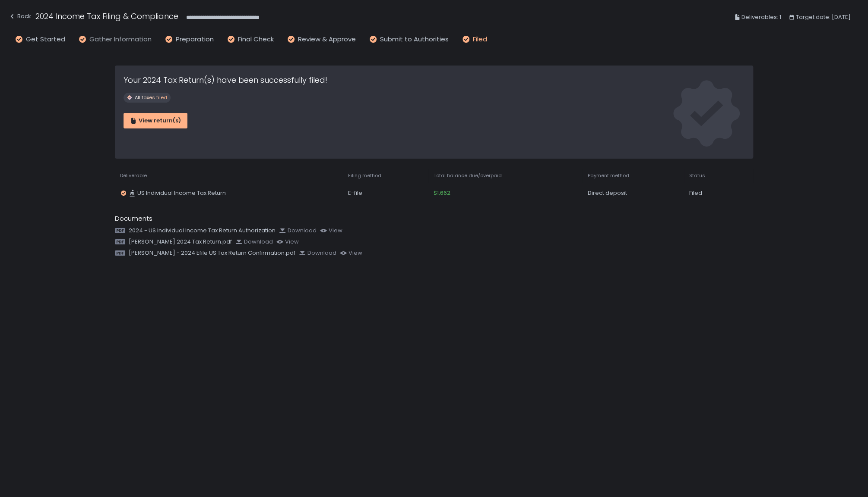 The image size is (868, 497). What do you see at coordinates (364, 176) in the screenshot?
I see `span: Filing method` at bounding box center [364, 176].